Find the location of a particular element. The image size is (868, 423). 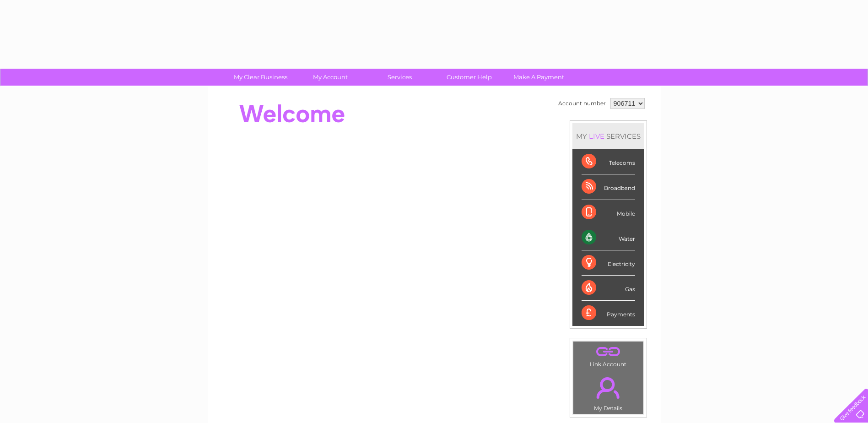

div: LIVE is located at coordinates (597, 136).